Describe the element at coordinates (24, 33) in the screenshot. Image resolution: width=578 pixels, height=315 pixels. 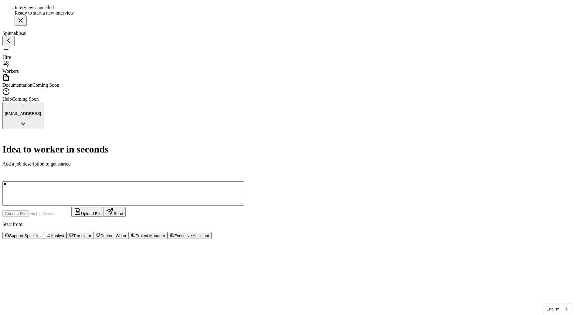
I see `span: .ai` at that location.